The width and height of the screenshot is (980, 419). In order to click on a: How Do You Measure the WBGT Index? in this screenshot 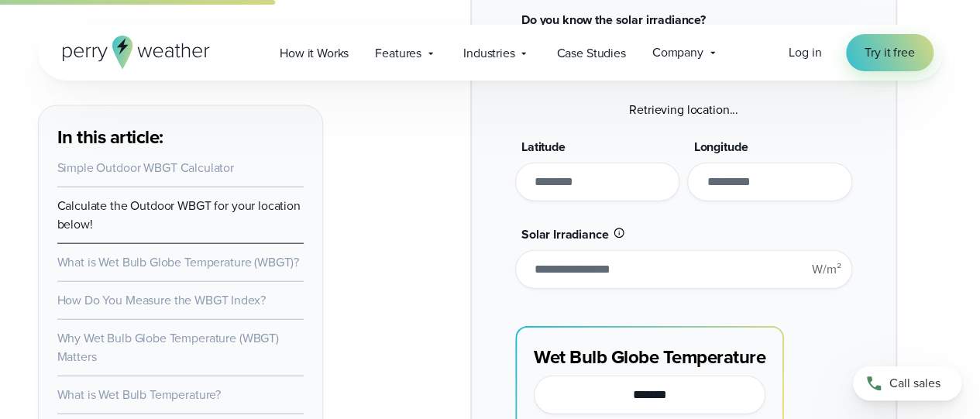, I will do `click(161, 299)`.